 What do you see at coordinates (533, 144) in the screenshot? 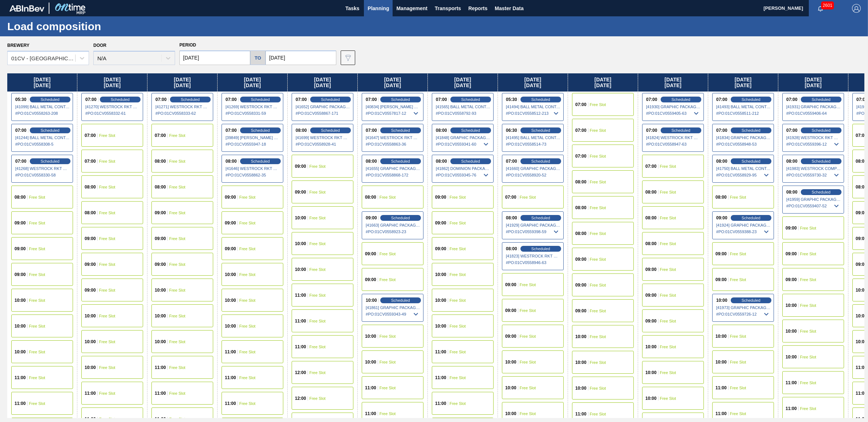
I see `span: # PO : 01CV0558514-73` at bounding box center [533, 144].